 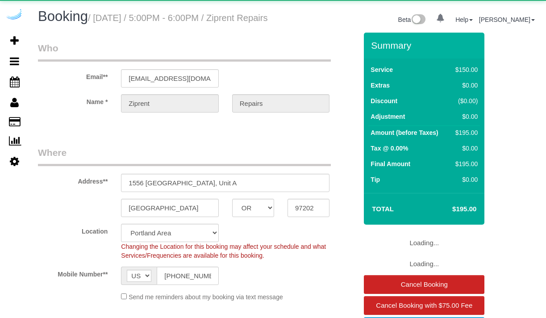 What do you see at coordinates (308, 207) in the screenshot?
I see `input: Zip Code**` at bounding box center [308, 207].